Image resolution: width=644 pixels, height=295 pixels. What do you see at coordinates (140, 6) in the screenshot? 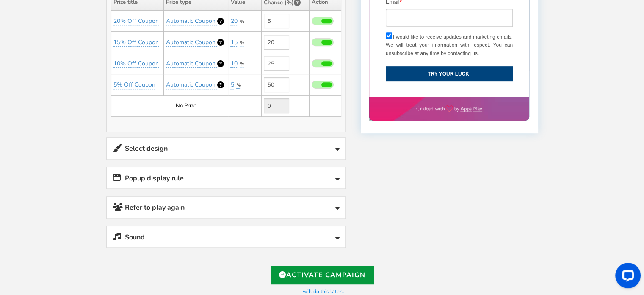
I see `a: click here` at bounding box center [140, 6].